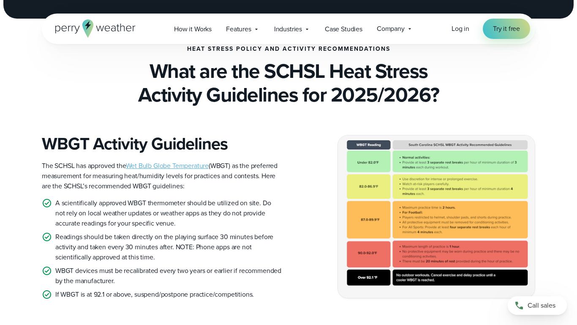 The image size is (577, 325). I want to click on span: Industries, so click(288, 29).